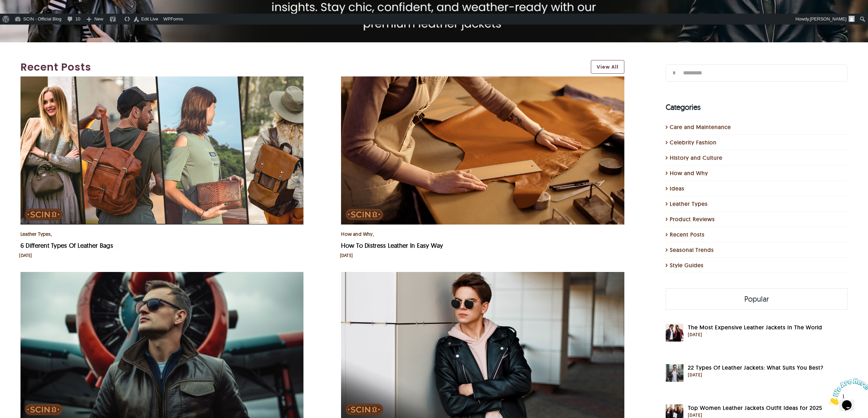 The width and height of the screenshot is (868, 418). I want to click on div: CloseChat attention grabber, so click(21, 16).